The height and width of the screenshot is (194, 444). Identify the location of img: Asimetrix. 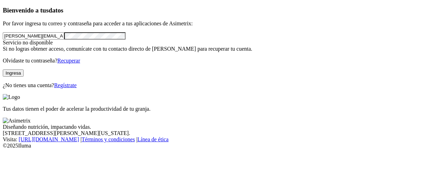
(17, 121).